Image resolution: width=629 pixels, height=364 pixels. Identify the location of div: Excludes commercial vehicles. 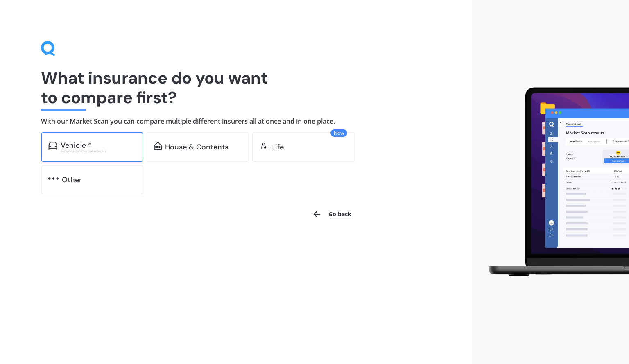
(98, 151).